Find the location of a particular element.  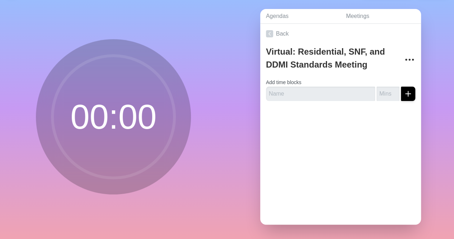

button: More is located at coordinates (409, 60).